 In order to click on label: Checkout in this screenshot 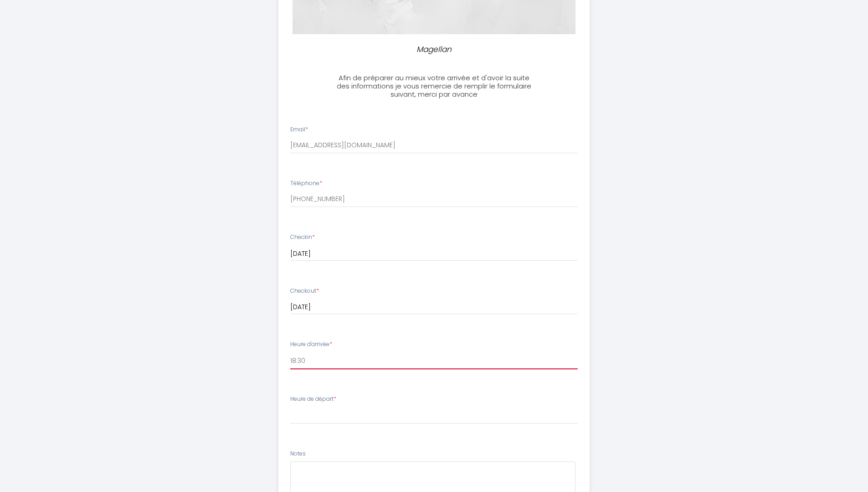, I will do `click(304, 291)`.